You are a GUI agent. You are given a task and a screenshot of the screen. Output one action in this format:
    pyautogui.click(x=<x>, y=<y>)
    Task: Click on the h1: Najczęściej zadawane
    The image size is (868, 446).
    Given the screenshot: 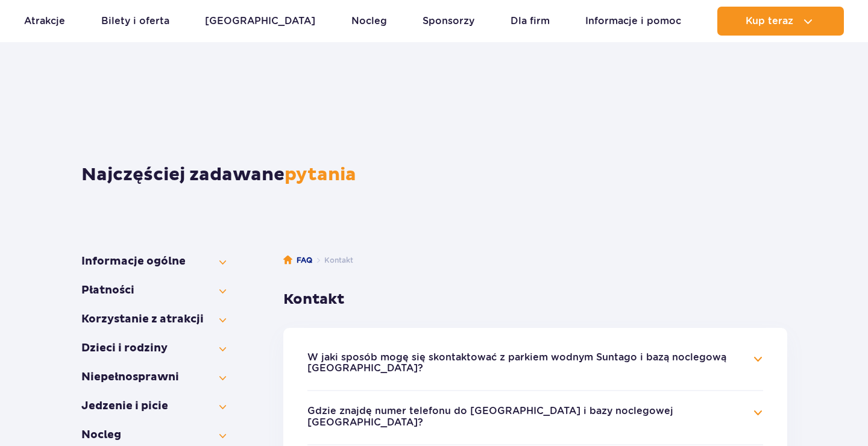 What is the action you would take?
    pyautogui.click(x=434, y=174)
    